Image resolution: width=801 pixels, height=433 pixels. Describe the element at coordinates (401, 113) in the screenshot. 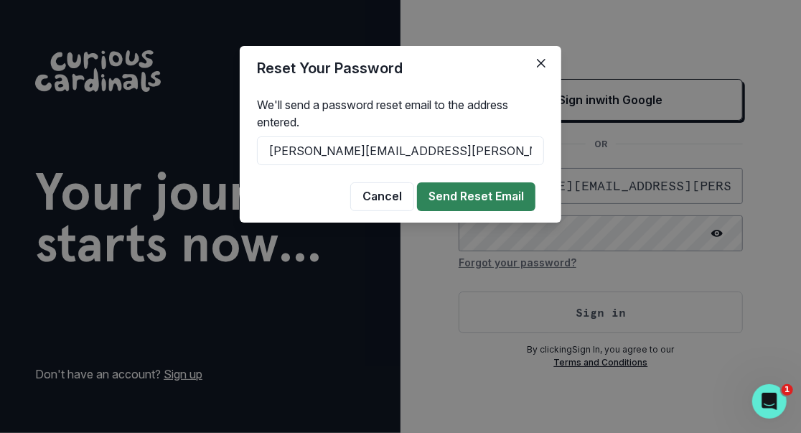

I see `p: We'll send a password reset email to the address entered.` at that location.